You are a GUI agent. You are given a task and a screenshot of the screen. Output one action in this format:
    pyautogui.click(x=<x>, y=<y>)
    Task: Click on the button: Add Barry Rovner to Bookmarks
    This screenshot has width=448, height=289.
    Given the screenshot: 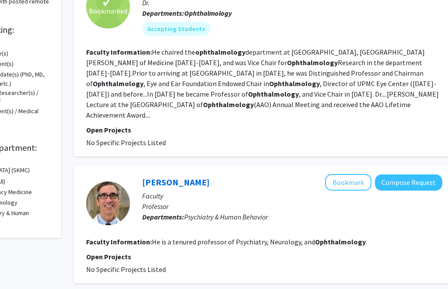 What is the action you would take?
    pyautogui.click(x=348, y=183)
    